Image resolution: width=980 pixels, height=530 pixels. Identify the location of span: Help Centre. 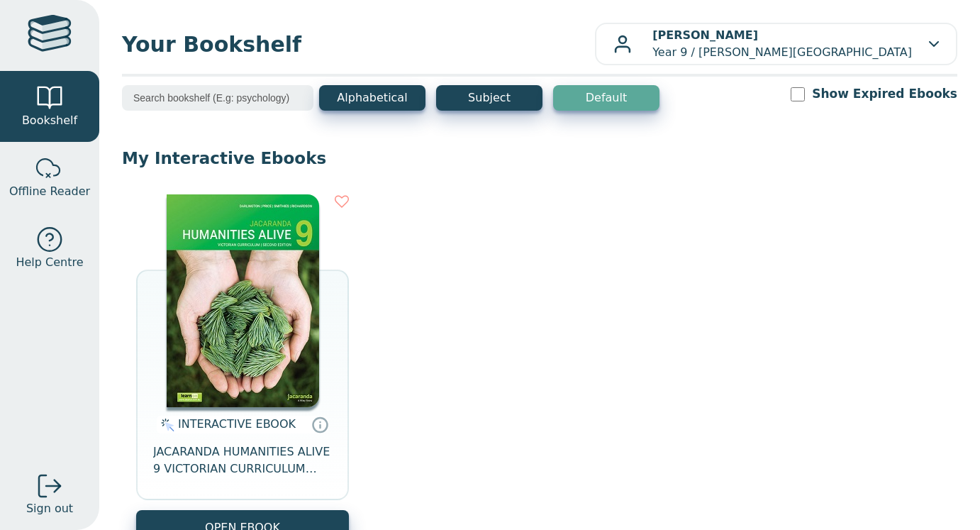
(49, 263).